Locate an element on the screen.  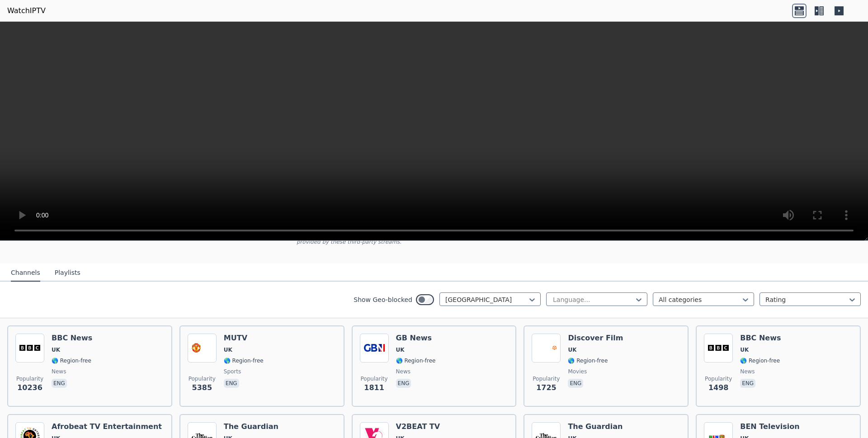
h6: MUTV is located at coordinates (244, 338).